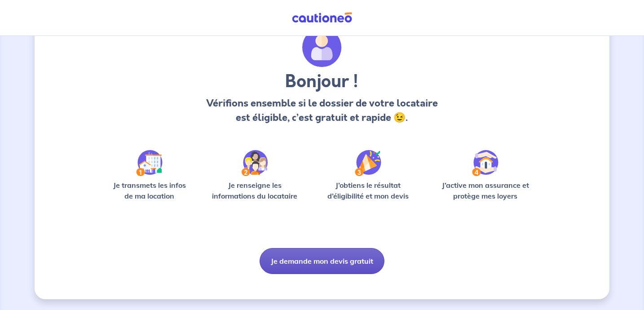  Describe the element at coordinates (321, 110) in the screenshot. I see `p: Vérifions ensemble si le dossier de votre locataire est éligible, c’est gratuit et rapide 😉.` at that location.